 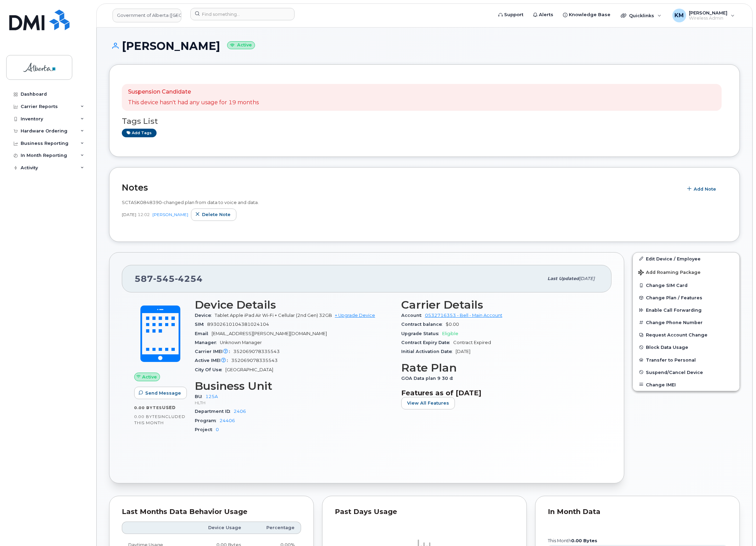 What do you see at coordinates (500, 305) in the screenshot?
I see `h3: Carrier Details` at bounding box center [500, 305].